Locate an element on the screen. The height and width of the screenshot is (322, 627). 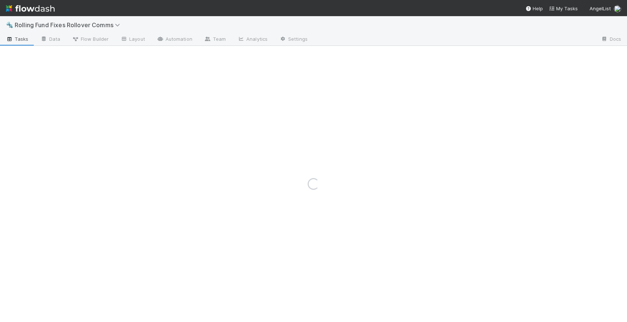
a: Flow Builder is located at coordinates (90, 40).